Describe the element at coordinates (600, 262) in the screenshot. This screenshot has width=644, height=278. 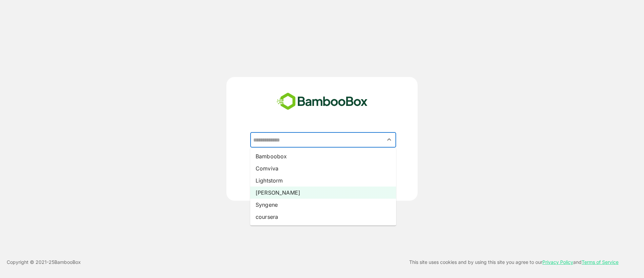
I see `a: Terms of Service` at that location.